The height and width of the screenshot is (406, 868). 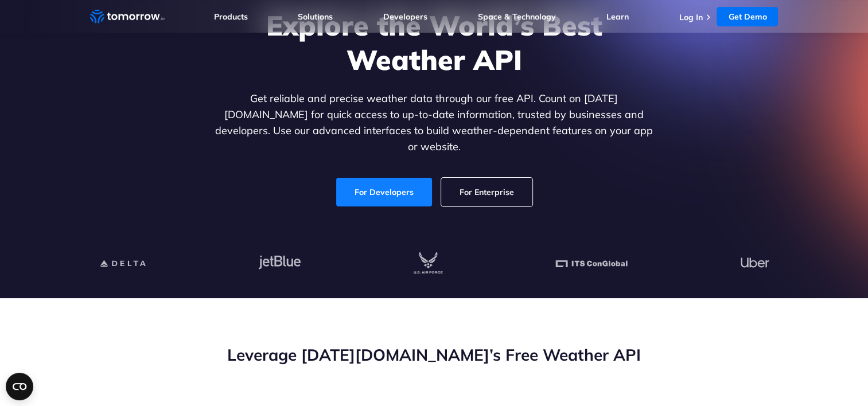 What do you see at coordinates (690, 17) in the screenshot?
I see `a: Log In` at bounding box center [690, 17].